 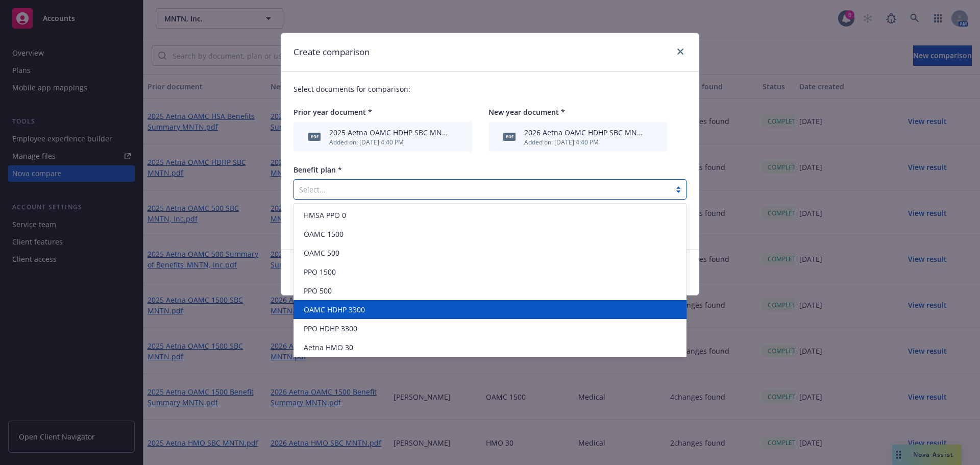 I want to click on a: close, so click(x=680, y=51).